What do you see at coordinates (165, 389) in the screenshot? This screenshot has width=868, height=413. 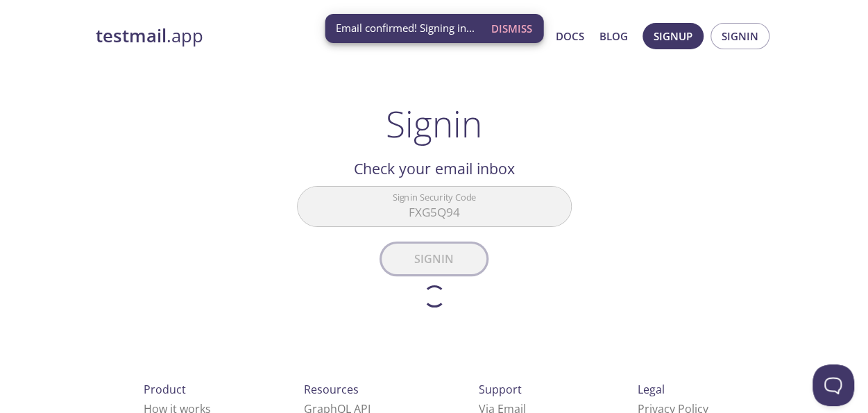 I see `span: Product` at bounding box center [165, 389].